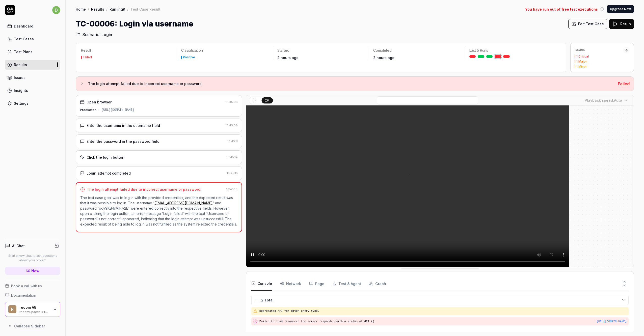  What do you see at coordinates (33, 295) in the screenshot?
I see `a: Documentation` at bounding box center [33, 295].